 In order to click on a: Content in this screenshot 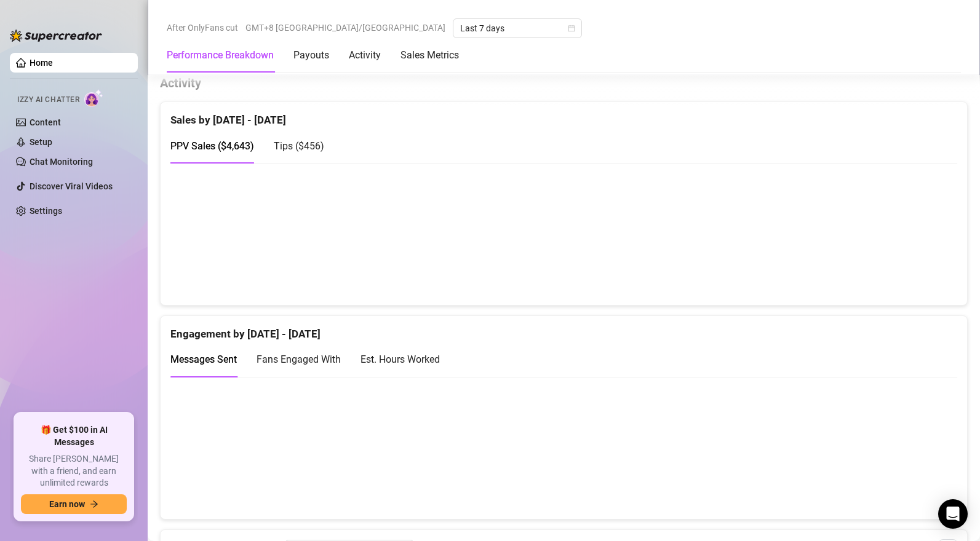, I will do `click(45, 122)`.